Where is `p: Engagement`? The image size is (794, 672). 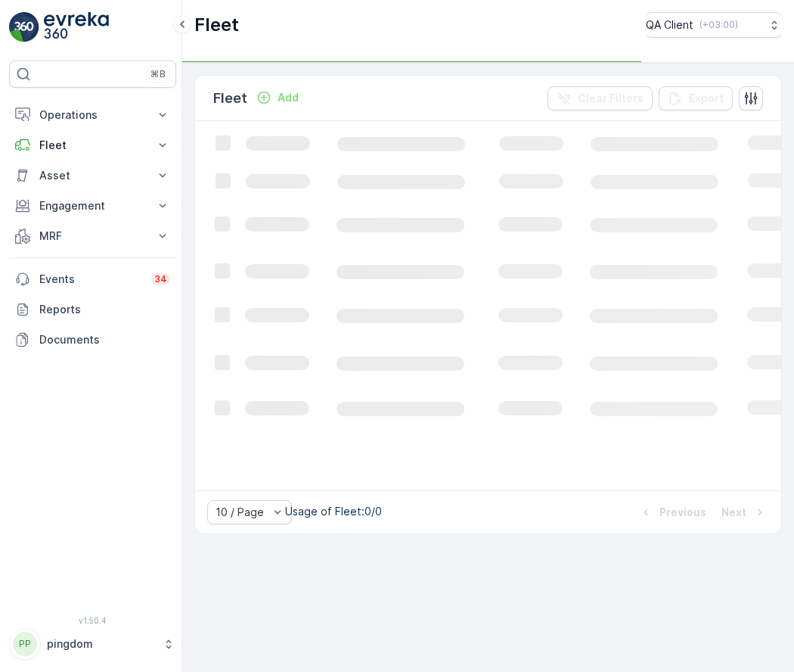
p: Engagement is located at coordinates (92, 206).